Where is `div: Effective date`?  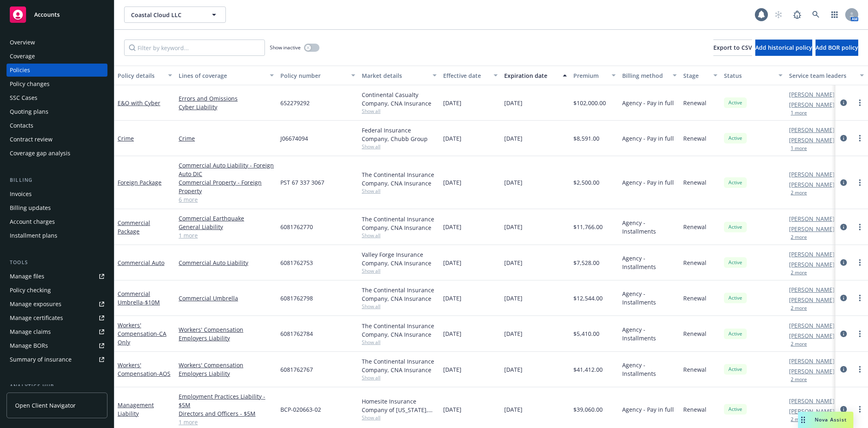
div: Effective date is located at coordinates (466, 75).